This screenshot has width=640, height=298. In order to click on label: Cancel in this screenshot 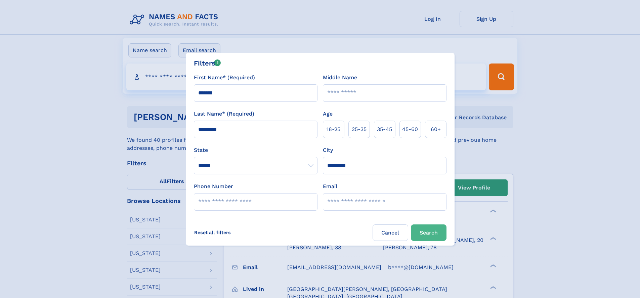, I will do `click(391, 233)`.